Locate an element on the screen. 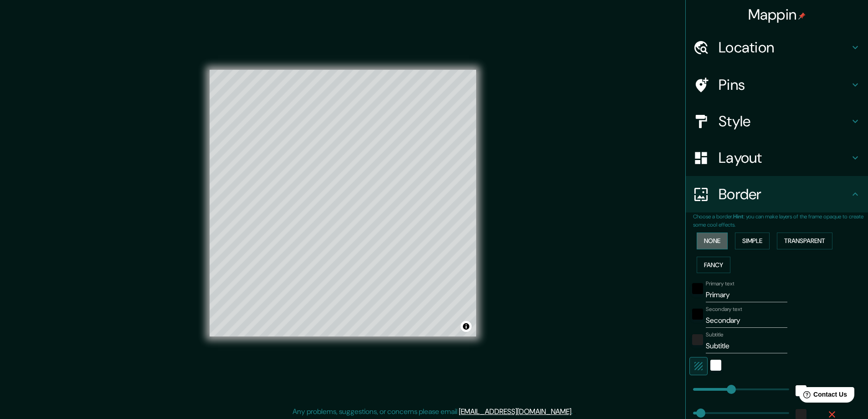 The height and width of the screenshot is (419, 868). button: None is located at coordinates (712, 241).